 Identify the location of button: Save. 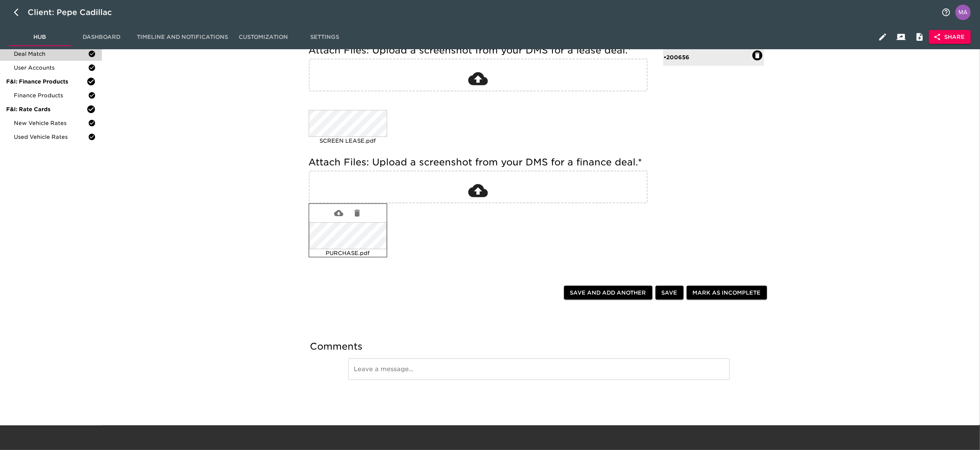
(669, 293).